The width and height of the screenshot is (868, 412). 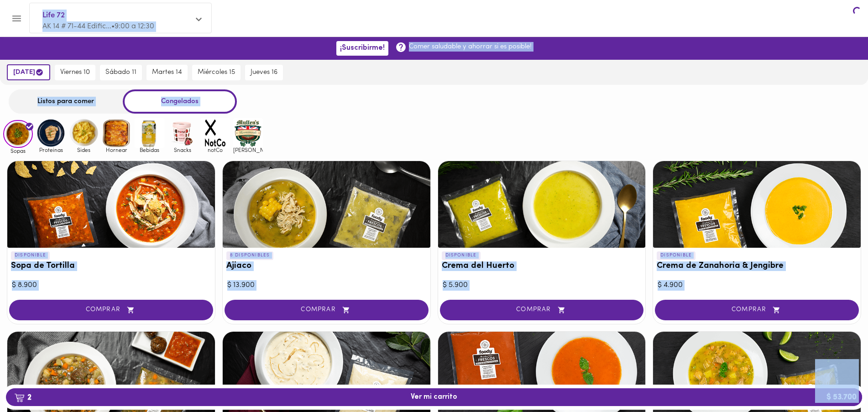 What do you see at coordinates (362, 48) in the screenshot?
I see `span: ¡Suscribirme!` at bounding box center [362, 48].